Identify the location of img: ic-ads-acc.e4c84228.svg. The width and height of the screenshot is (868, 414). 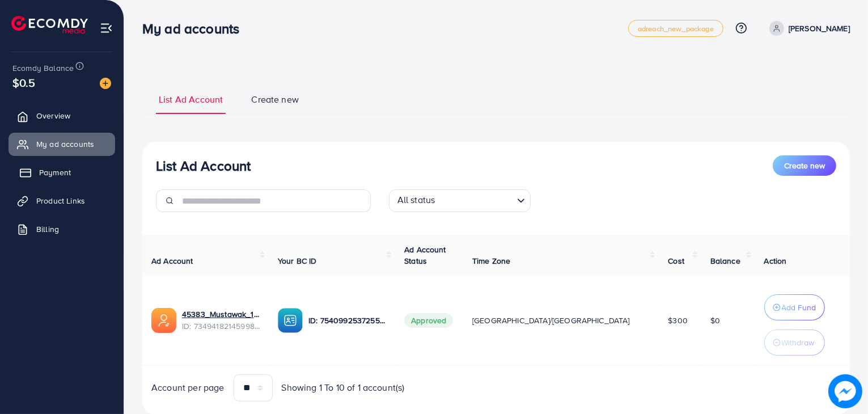
(164, 321).